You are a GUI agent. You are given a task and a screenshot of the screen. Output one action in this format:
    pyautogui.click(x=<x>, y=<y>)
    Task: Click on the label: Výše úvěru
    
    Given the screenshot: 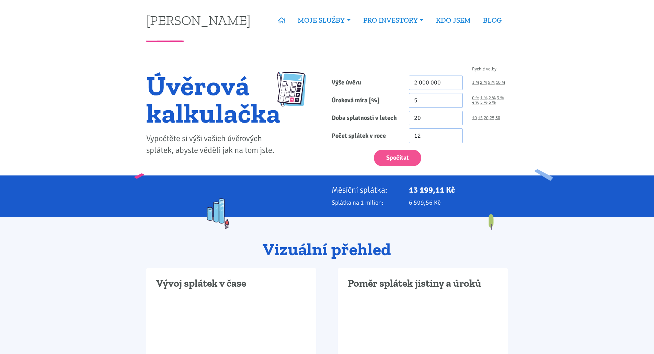 What is the action you would take?
    pyautogui.click(x=366, y=83)
    